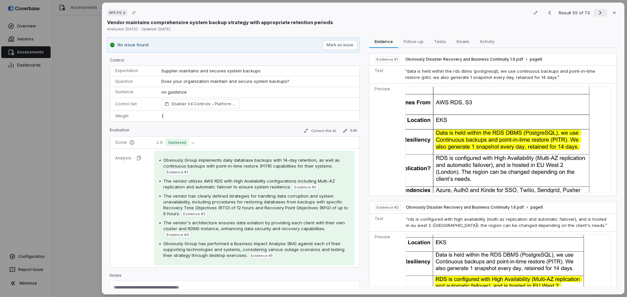 The height and width of the screenshot is (297, 627). I want to click on p: Score, so click(131, 143).